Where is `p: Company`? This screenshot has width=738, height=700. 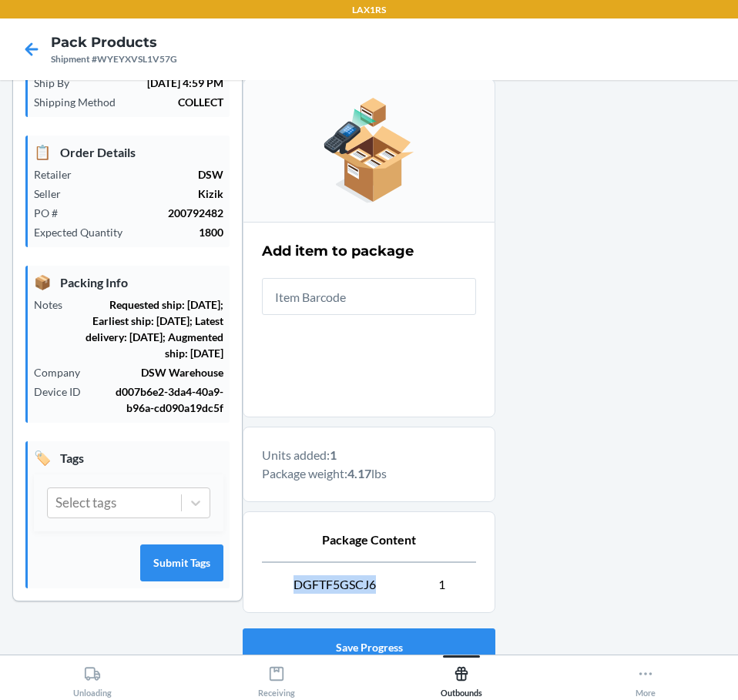
p: Company is located at coordinates (63, 372).